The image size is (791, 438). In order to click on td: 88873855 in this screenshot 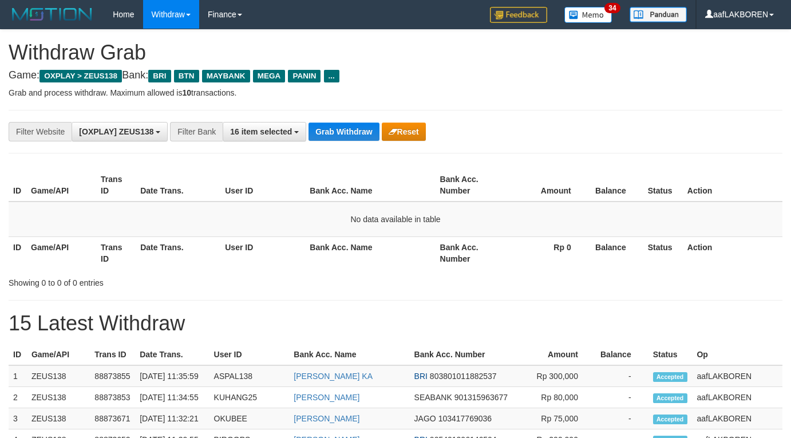, I will do `click(112, 376)`.